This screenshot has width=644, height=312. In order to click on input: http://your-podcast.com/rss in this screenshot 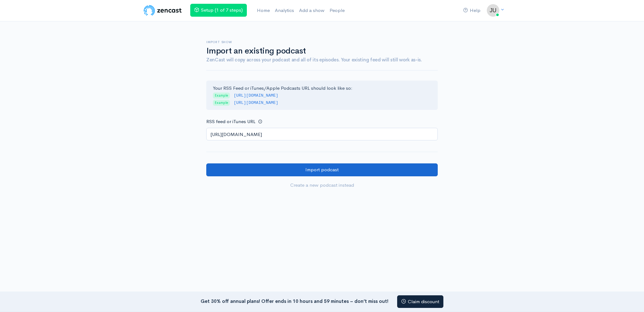, I will do `click(322, 134)`.